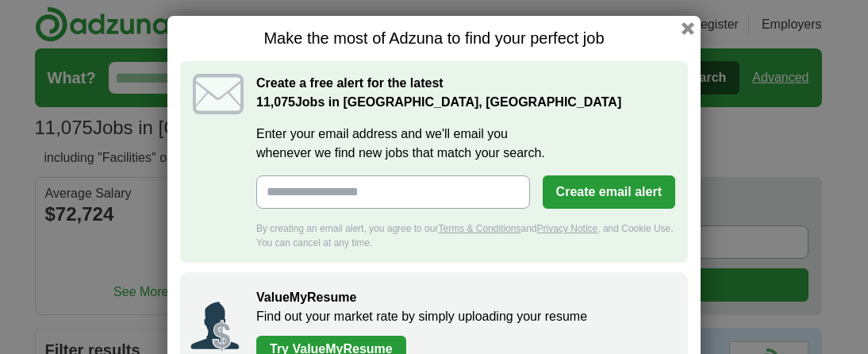 This screenshot has width=868, height=354. I want to click on h2: ValueMyResume, so click(464, 297).